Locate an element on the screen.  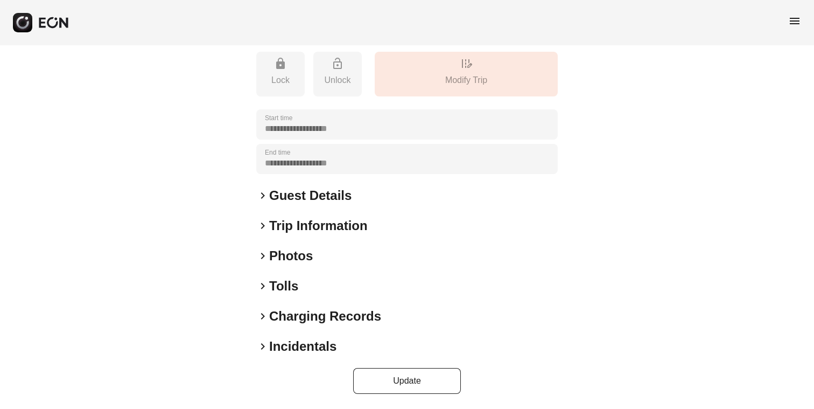
h2: Tolls is located at coordinates (284, 286).